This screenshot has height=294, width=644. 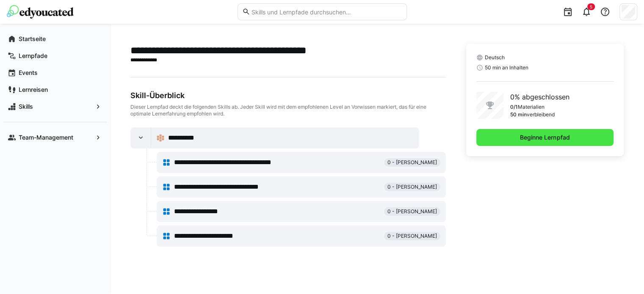 What do you see at coordinates (540, 97) in the screenshot?
I see `p: 0% abgeschlossen` at bounding box center [540, 97].